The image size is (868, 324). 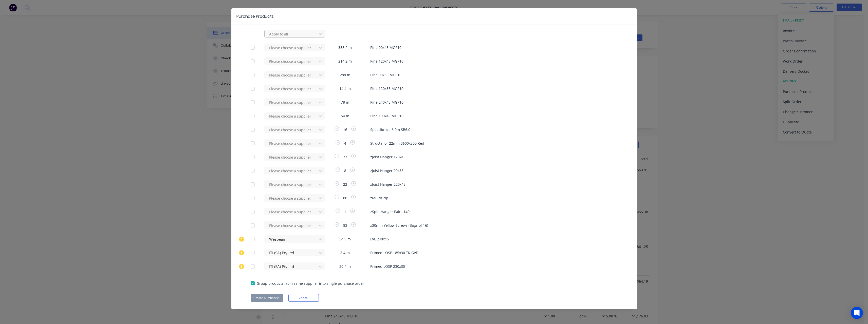 I want to click on span: LVL 240x45, so click(x=494, y=239).